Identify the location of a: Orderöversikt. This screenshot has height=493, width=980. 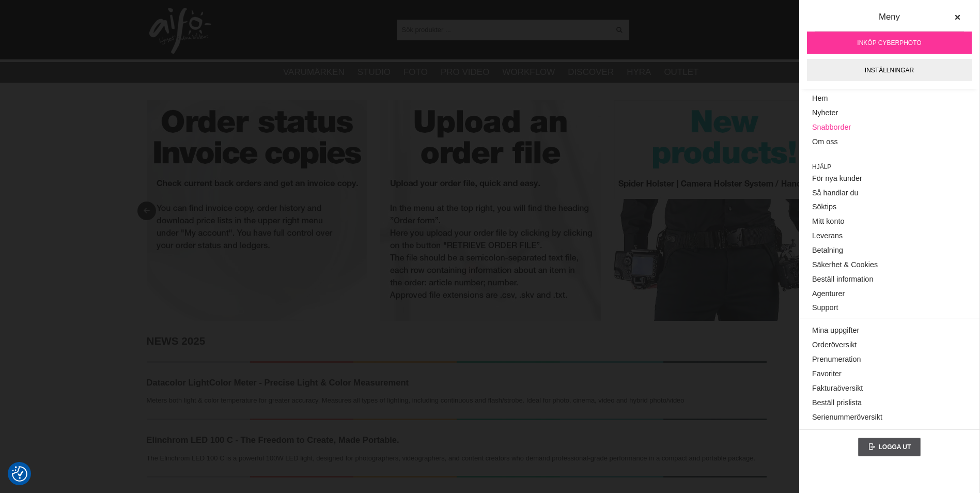
(889, 345).